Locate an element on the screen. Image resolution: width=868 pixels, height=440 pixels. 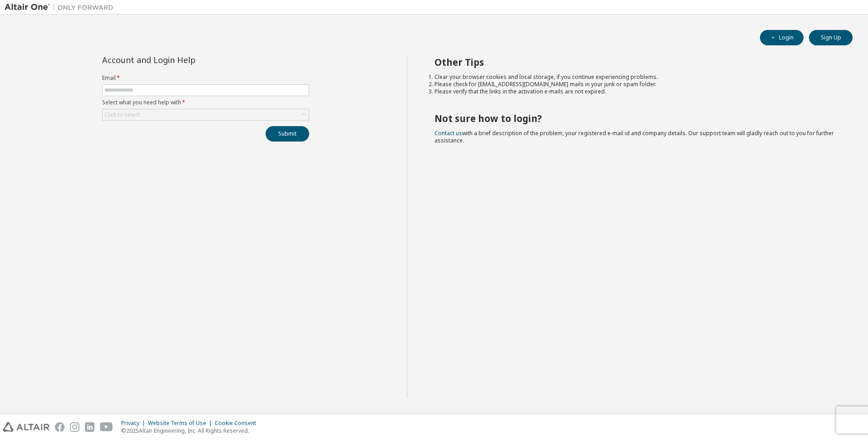
h2: Not sure how to login? is located at coordinates (635, 118).